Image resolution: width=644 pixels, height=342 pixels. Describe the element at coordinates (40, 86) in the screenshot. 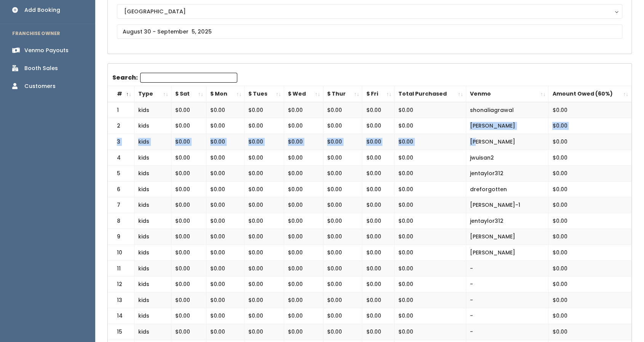

I see `div: Customers` at that location.